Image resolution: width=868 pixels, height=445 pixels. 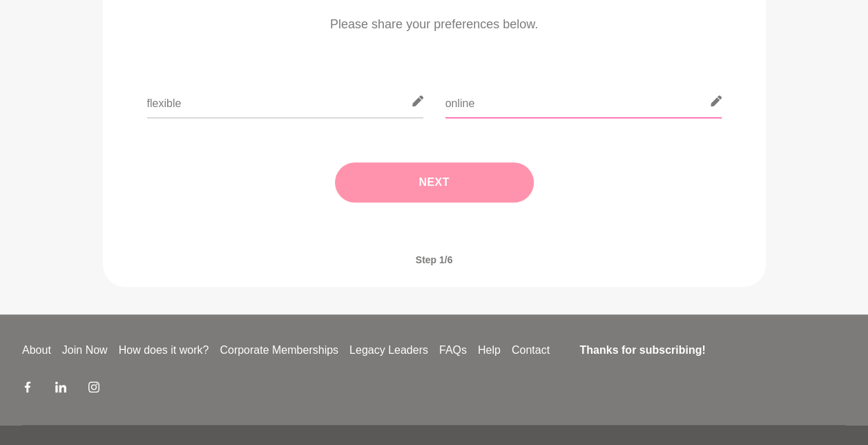 I want to click on a: Facebook, so click(x=27, y=389).